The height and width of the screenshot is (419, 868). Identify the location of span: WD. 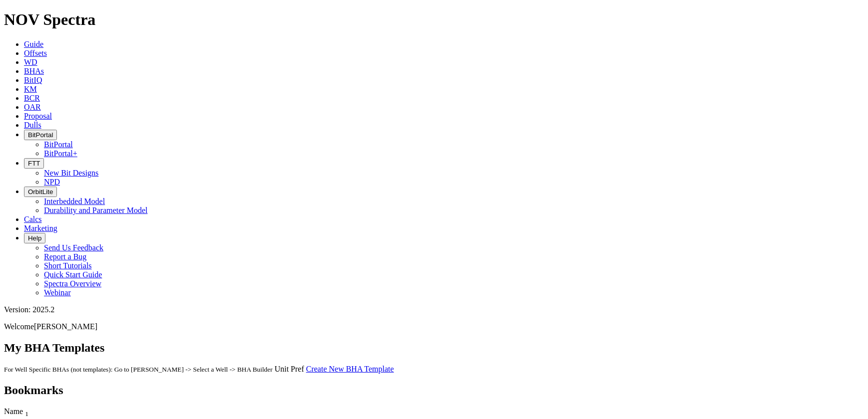
(31, 62).